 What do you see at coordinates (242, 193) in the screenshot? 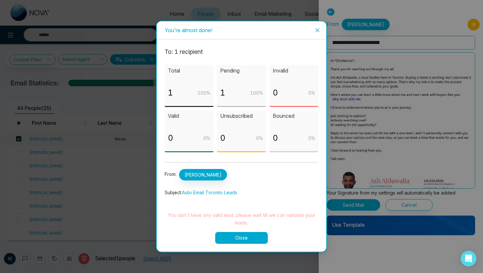
I see `p: Subject:` at bounding box center [242, 193].